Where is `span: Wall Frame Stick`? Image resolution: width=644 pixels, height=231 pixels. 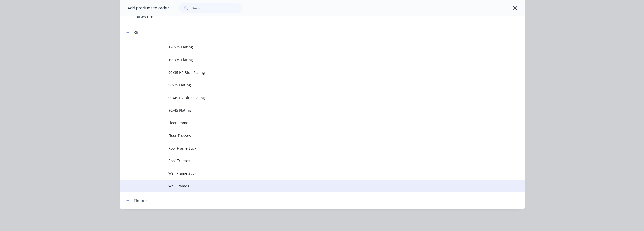
span: Wall Frame Stick is located at coordinates (310, 173).